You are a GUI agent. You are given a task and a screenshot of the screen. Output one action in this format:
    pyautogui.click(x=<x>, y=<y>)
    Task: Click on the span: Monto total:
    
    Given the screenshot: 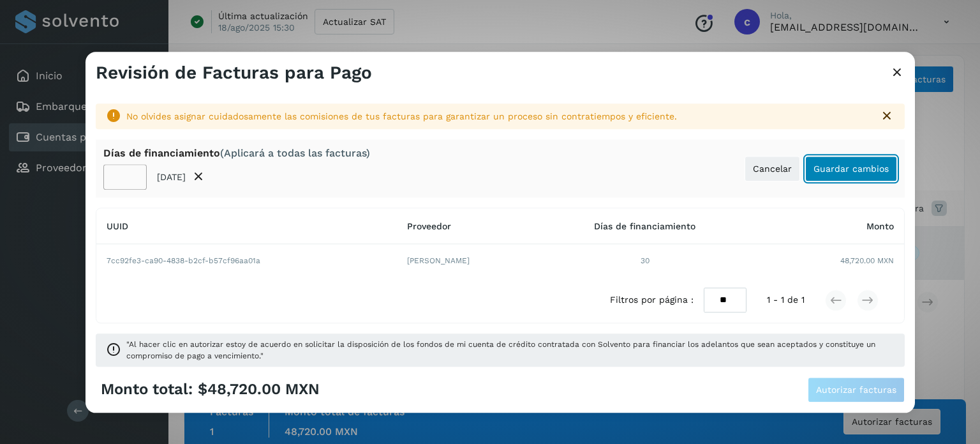 What is the action you would take?
    pyautogui.click(x=147, y=390)
    